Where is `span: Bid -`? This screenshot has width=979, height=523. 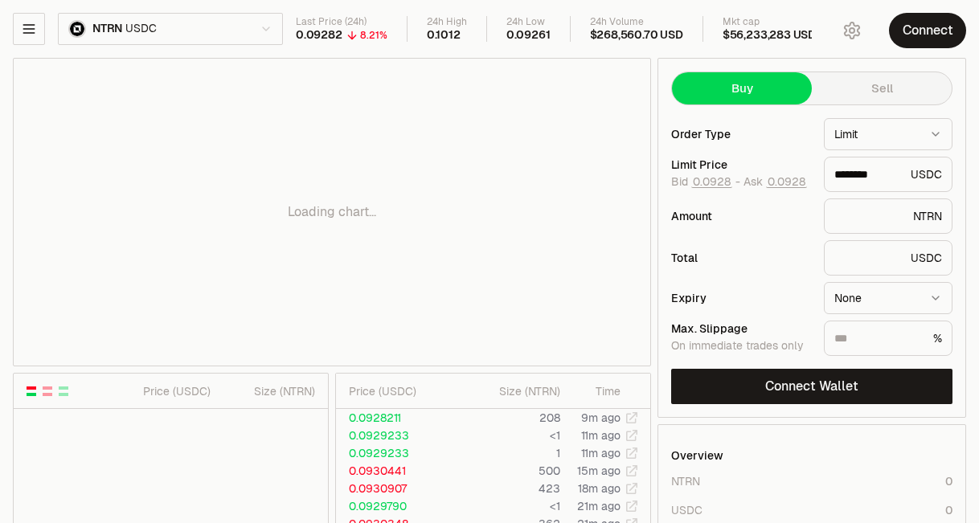
span: Bid - is located at coordinates (706, 182).